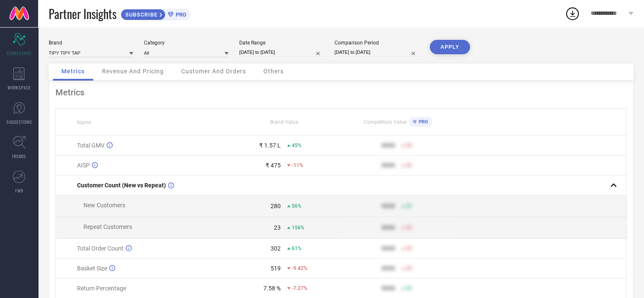 The width and height of the screenshot is (644, 298). What do you see at coordinates (296, 248) in the screenshot?
I see `span: 61%` at bounding box center [296, 248].